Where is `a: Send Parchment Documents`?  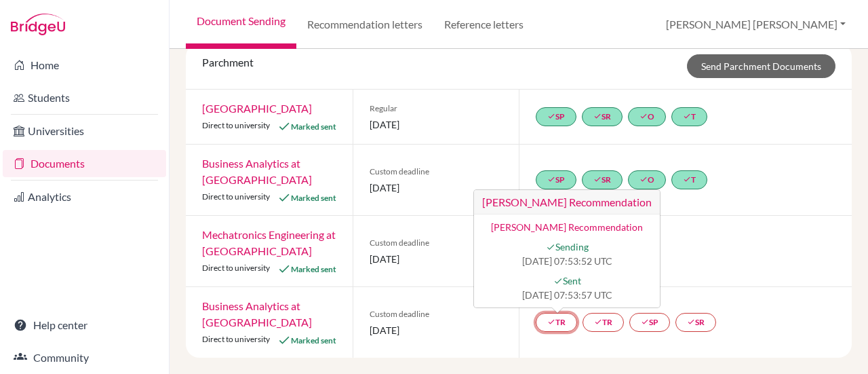 a: Send Parchment Documents is located at coordinates (761, 66).